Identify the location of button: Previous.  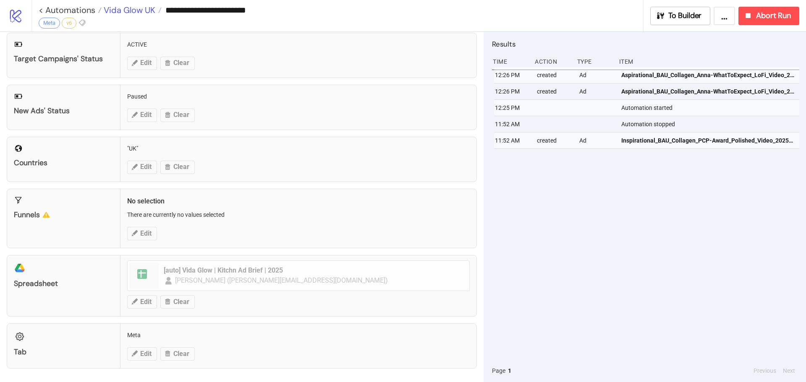
(765, 371).